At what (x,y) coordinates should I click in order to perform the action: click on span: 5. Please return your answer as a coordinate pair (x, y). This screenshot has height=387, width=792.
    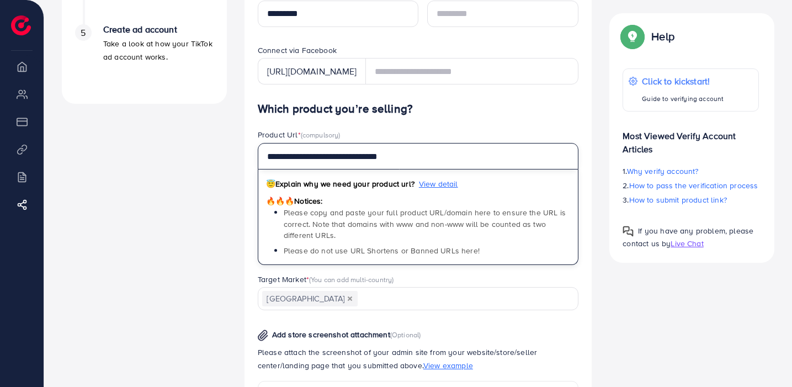
    Looking at the image, I should click on (83, 33).